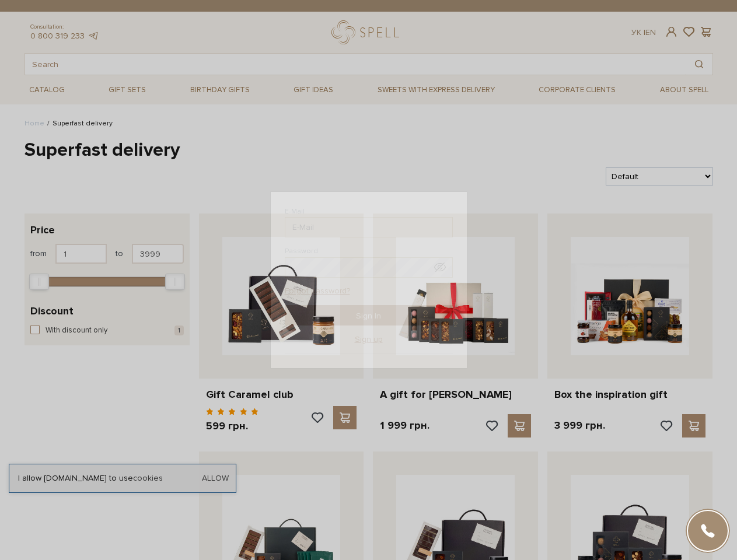 The image size is (737, 560). What do you see at coordinates (301, 251) in the screenshot?
I see `label: Password` at bounding box center [301, 251].